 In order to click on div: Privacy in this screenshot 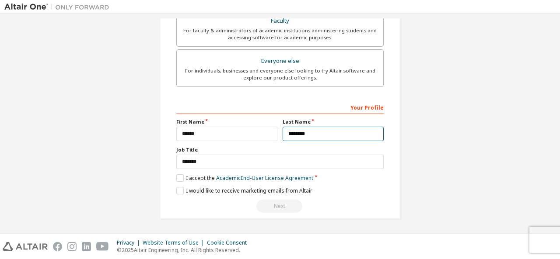, I will do `click(129, 243)`.